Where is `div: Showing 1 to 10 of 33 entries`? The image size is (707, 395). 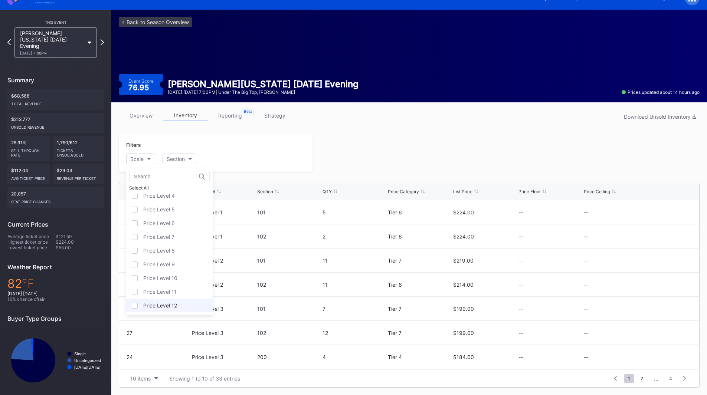
div: Showing 1 to 10 of 33 entries is located at coordinates (204, 378).